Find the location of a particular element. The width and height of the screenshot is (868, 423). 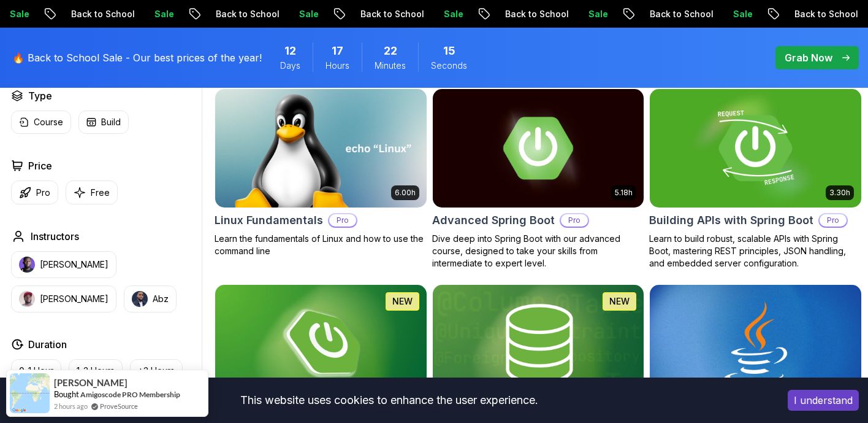

span: Days is located at coordinates (290, 65).